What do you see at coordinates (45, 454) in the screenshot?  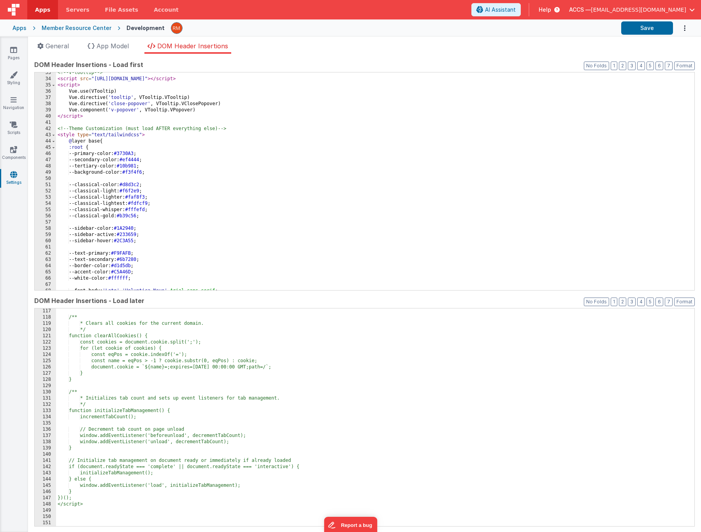 I see `div: 140` at bounding box center [45, 454].